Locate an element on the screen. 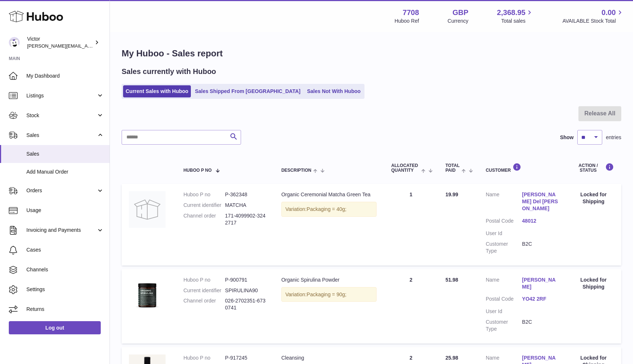 The height and width of the screenshot is (364, 633). div: Customer is located at coordinates (522, 168).